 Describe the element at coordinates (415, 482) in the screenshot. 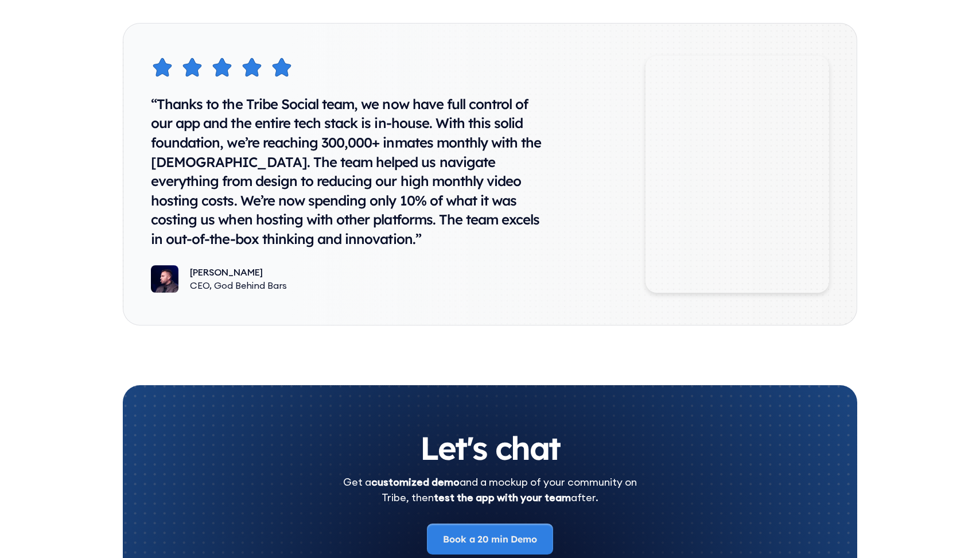

I see `strong: customized demo` at that location.